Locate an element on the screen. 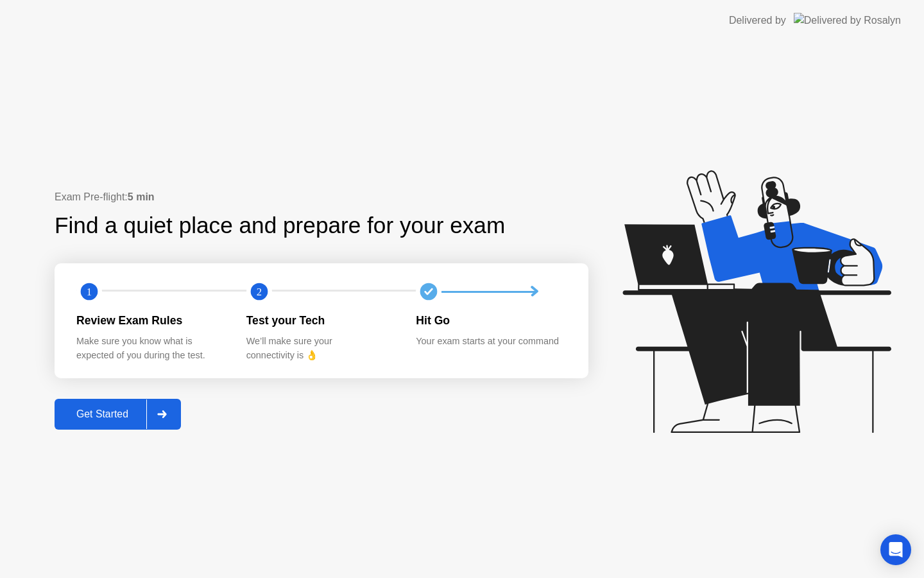  text: 2 is located at coordinates (259, 291).